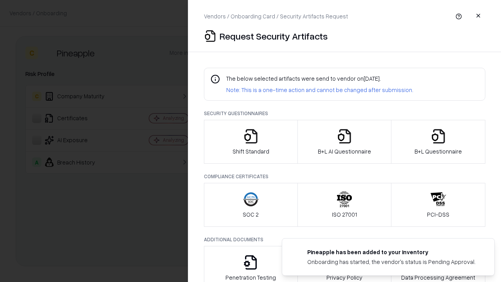 Image resolution: width=501 pixels, height=282 pixels. Describe the element at coordinates (344, 142) in the screenshot. I see `button: B+L AI Questionnaire` at that location.